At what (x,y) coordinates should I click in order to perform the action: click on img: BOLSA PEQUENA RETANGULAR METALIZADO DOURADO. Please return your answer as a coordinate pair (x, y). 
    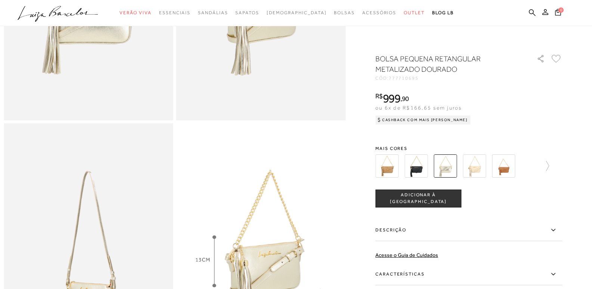
    Looking at the image, I should click on (445, 166).